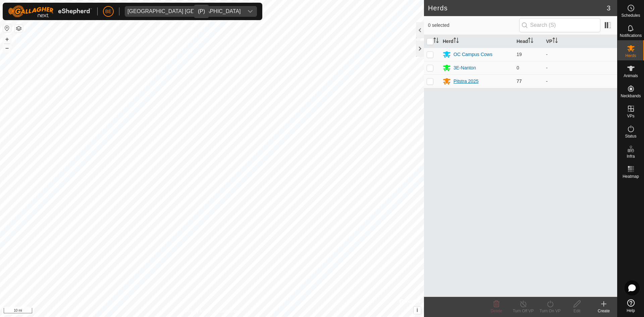 The image size is (644, 317). I want to click on th: Herd, so click(477, 41).